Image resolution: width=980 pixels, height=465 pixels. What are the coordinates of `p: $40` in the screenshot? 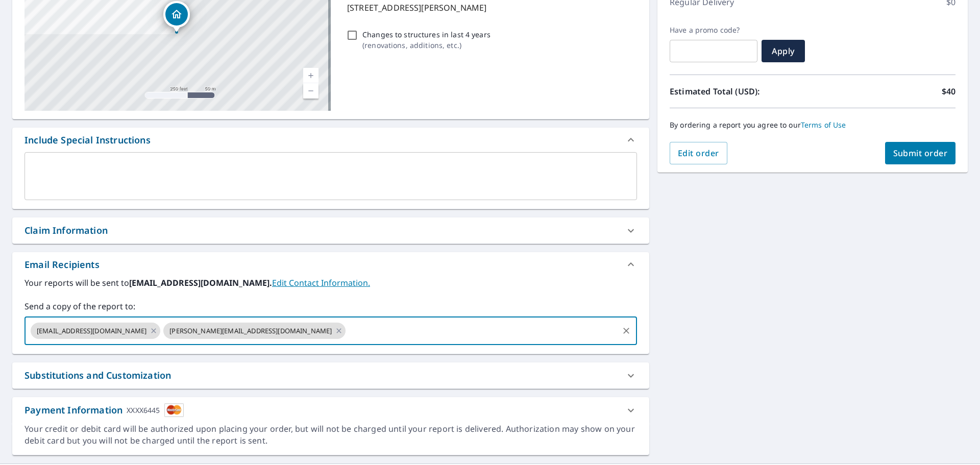 It's located at (948, 92).